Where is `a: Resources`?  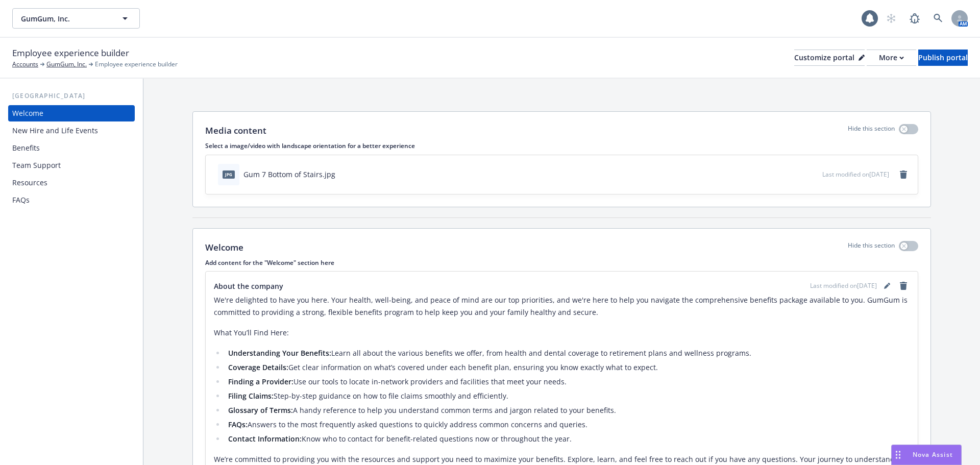 a: Resources is located at coordinates (71, 183).